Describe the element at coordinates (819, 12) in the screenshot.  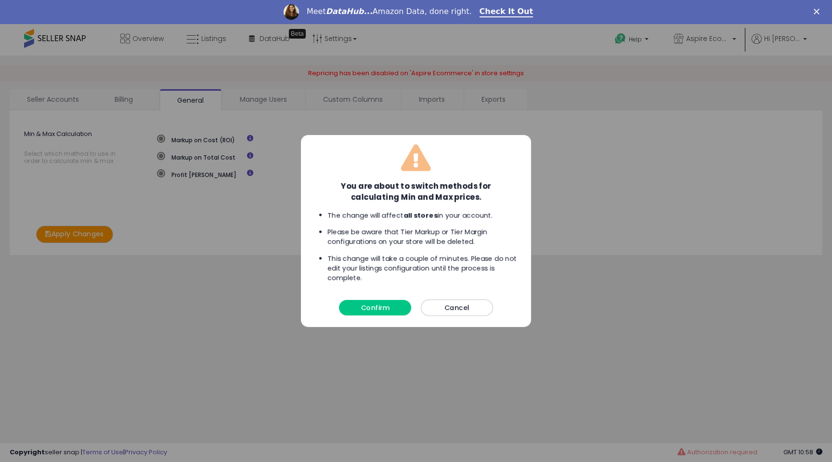
I see `div: Close` at that location.